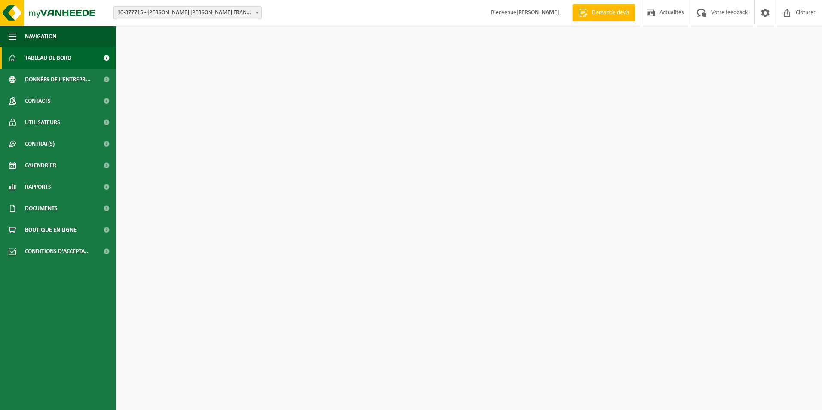 The width and height of the screenshot is (822, 410). I want to click on span: Calendrier, so click(40, 165).